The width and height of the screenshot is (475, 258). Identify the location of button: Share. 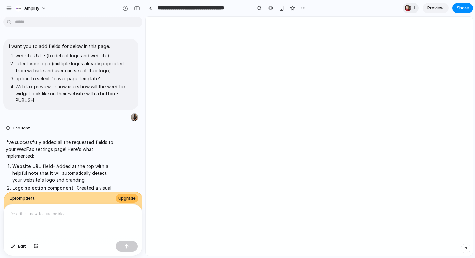
(463, 8).